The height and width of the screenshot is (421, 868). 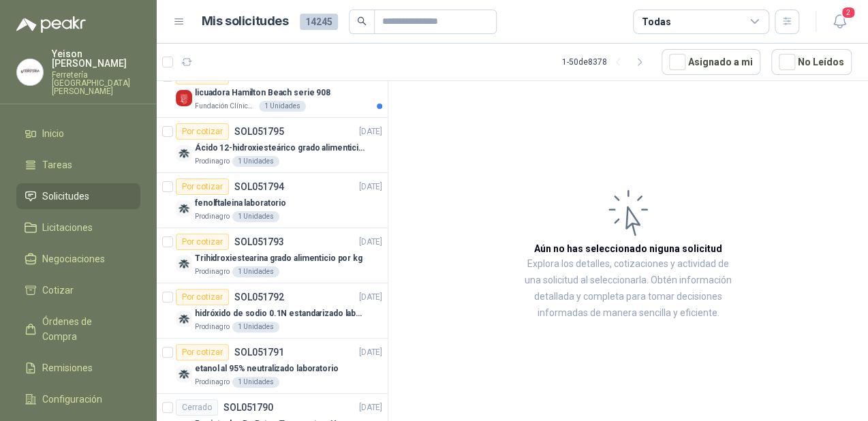 I want to click on a: Remisiones, so click(x=78, y=368).